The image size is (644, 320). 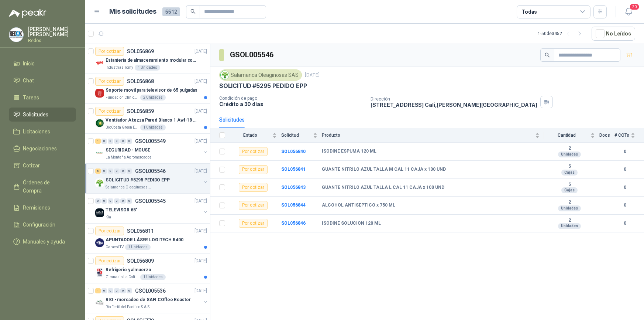 I want to click on b: SOL056843, so click(x=294, y=187).